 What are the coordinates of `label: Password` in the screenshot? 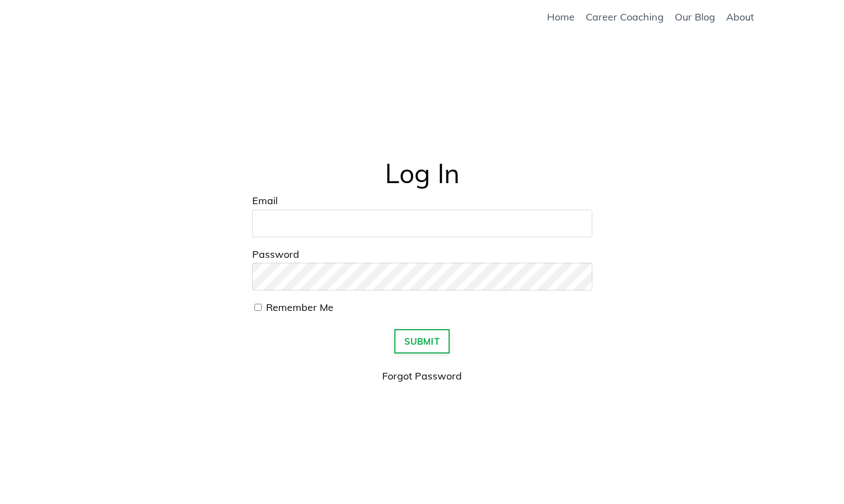 It's located at (422, 254).